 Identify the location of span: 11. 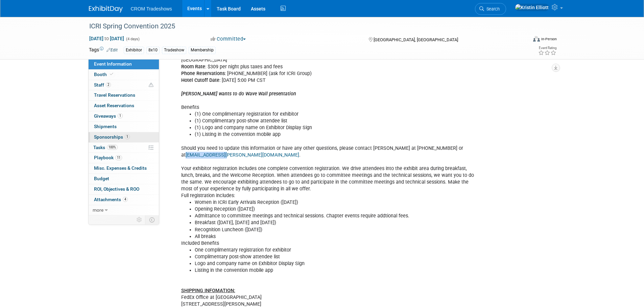
(118, 157).